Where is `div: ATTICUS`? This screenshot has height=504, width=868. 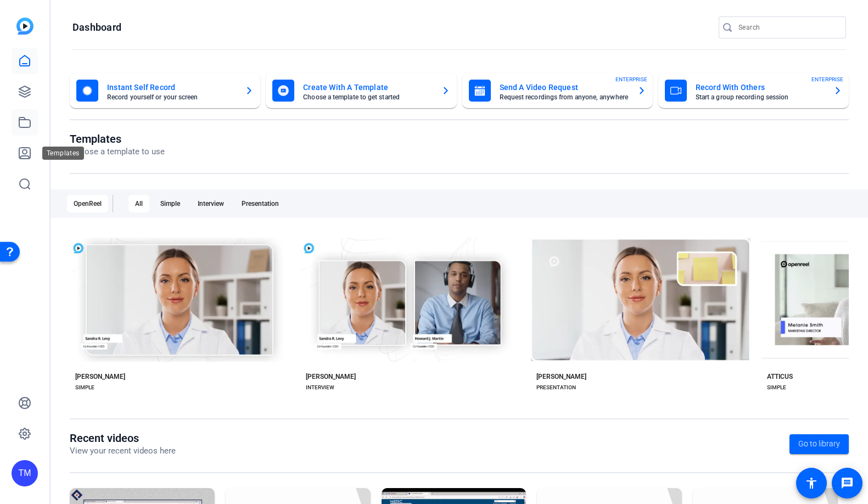 div: ATTICUS is located at coordinates (780, 377).